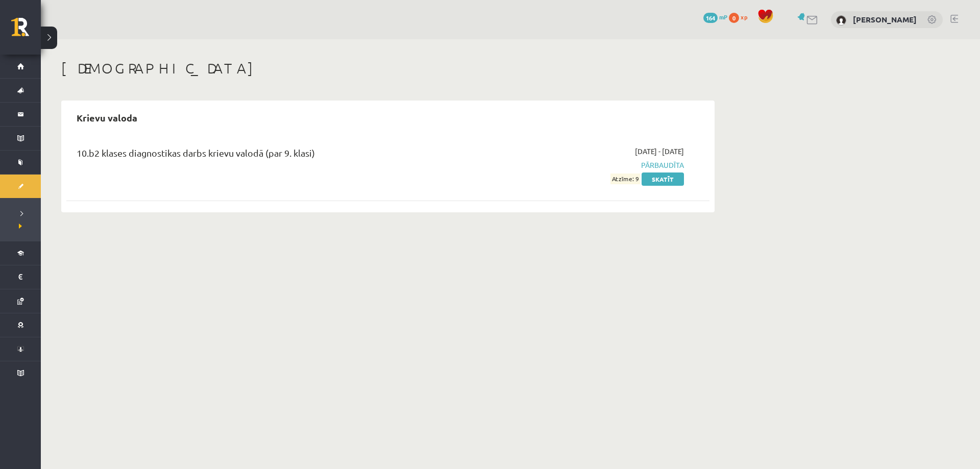 The image size is (980, 469). What do you see at coordinates (625, 179) in the screenshot?
I see `span: Atzīme: 9` at bounding box center [625, 179].